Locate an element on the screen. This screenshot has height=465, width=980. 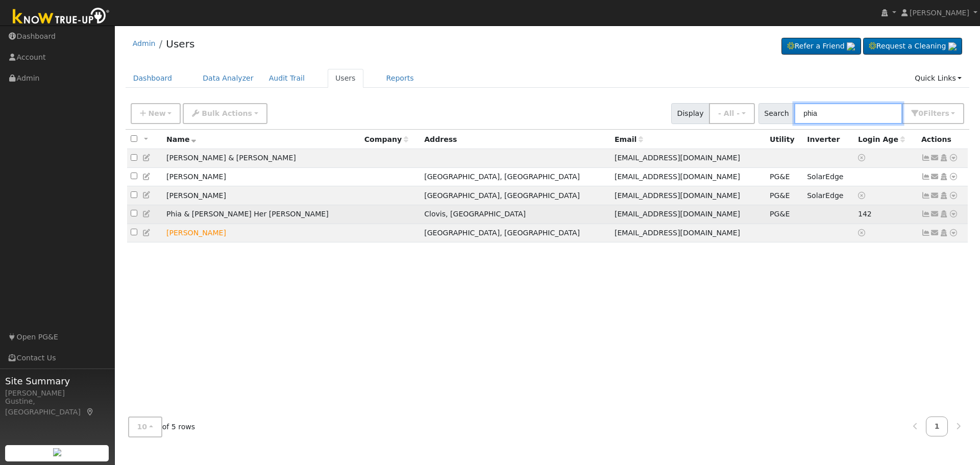
span: New is located at coordinates (157, 114).